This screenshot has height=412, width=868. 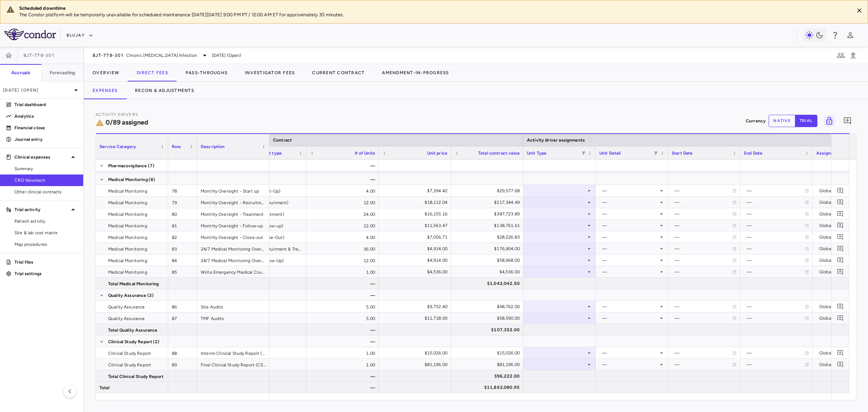 I want to click on div: 82, so click(x=183, y=237).